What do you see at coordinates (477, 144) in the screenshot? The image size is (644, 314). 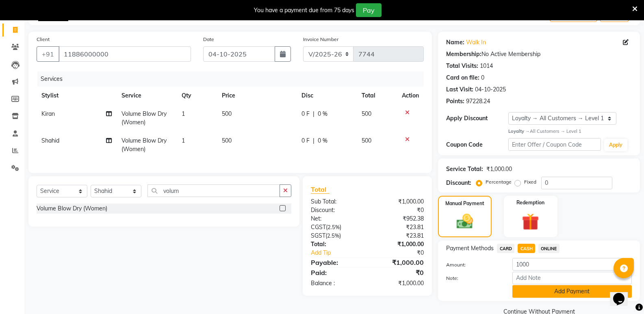 I see `div: Coupon Code` at bounding box center [477, 144].